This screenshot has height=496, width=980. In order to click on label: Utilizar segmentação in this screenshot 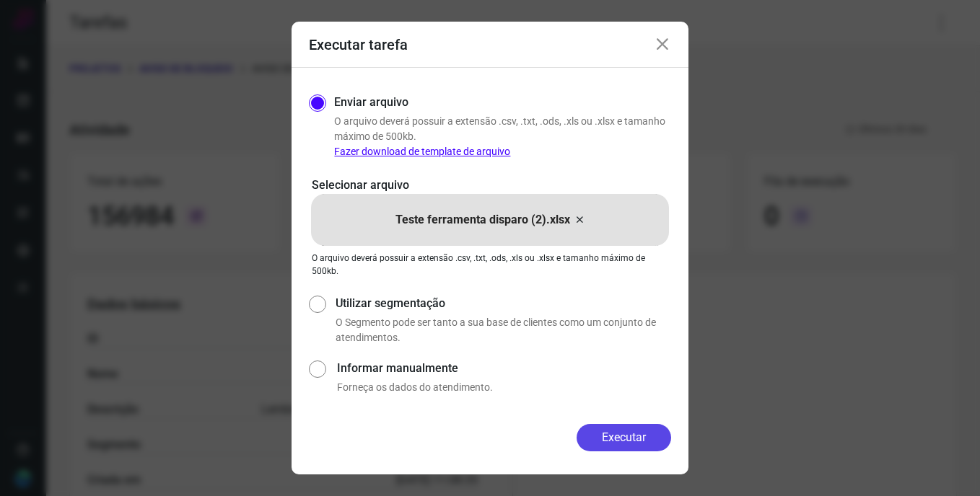, I will do `click(503, 303)`.